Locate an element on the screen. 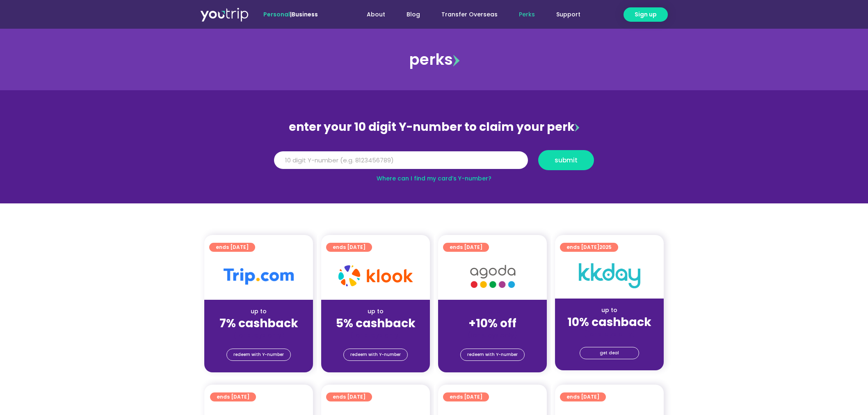  span: up to is located at coordinates (492, 312).